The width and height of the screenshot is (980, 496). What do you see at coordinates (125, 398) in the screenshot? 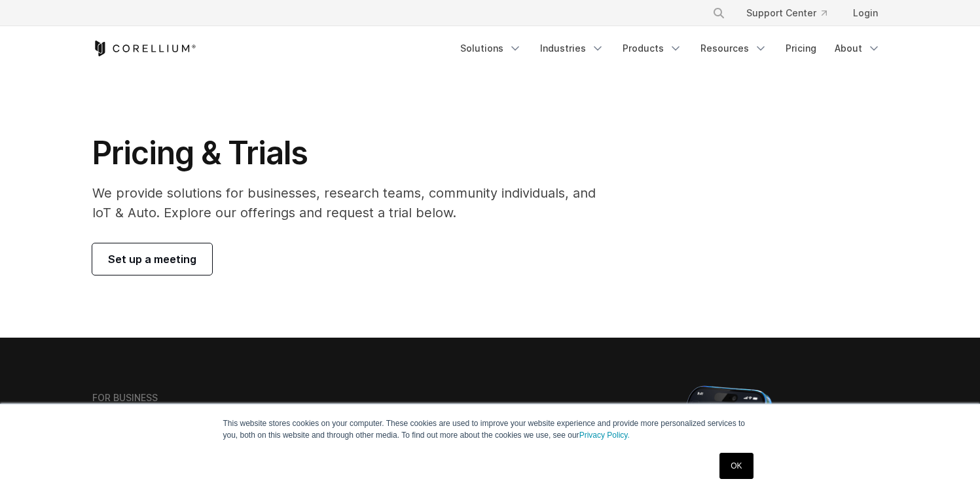
I see `h6: FOR BUSINESS` at bounding box center [125, 398].